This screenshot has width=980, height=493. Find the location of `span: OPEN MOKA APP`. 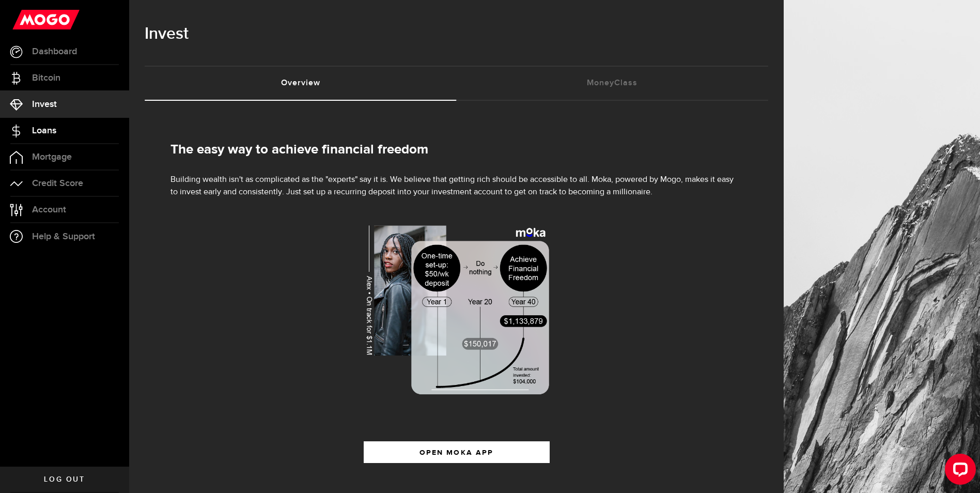

span: OPEN MOKA APP is located at coordinates (456, 453).